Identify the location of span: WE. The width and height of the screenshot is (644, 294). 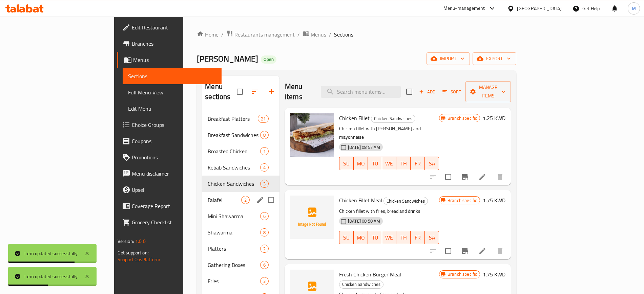
(389, 164).